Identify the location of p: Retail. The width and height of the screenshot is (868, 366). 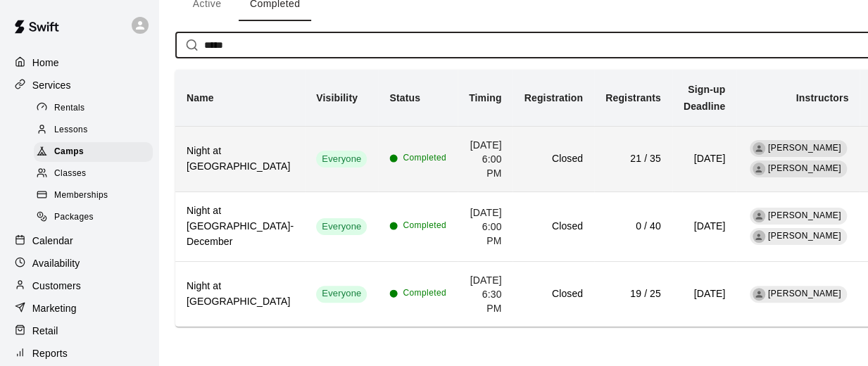
(45, 331).